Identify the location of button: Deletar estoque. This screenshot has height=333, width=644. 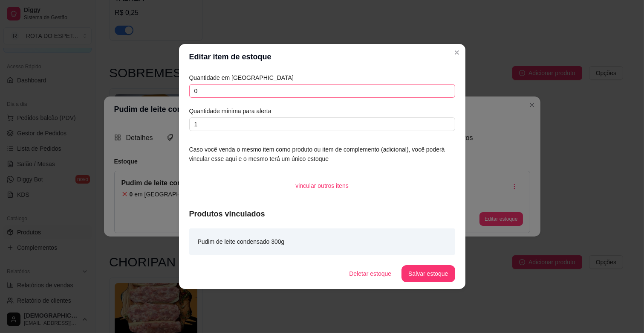
(370, 273).